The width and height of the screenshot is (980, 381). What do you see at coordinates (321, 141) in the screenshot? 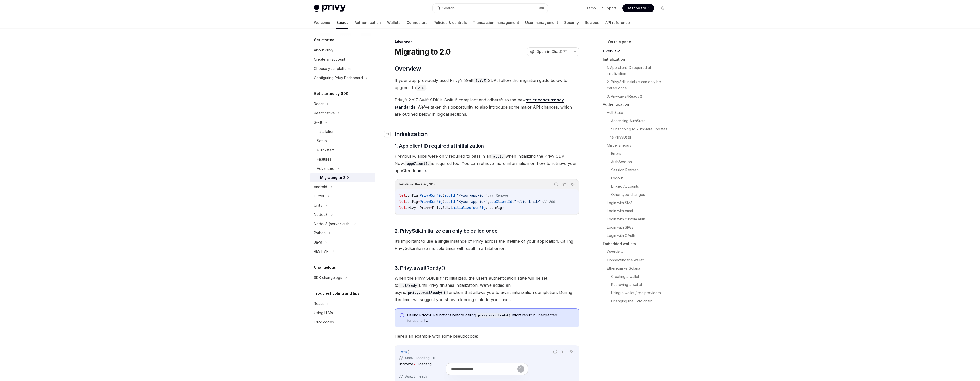
I see `div: Setup` at bounding box center [321, 141].